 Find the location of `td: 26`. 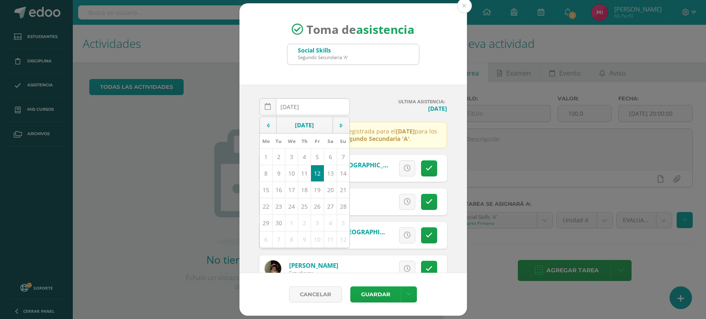

td: 26 is located at coordinates (317, 206).